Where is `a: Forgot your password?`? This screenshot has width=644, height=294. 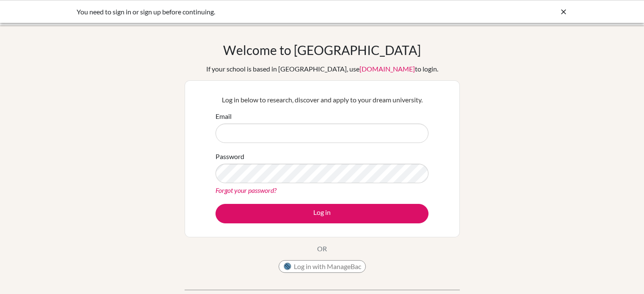
a: Forgot your password? is located at coordinates (246, 190).